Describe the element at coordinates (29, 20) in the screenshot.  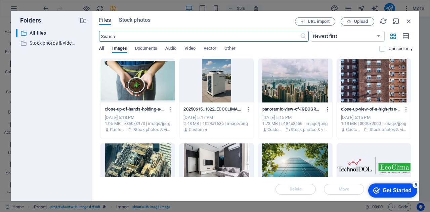
I see `p: Folders` at that location.